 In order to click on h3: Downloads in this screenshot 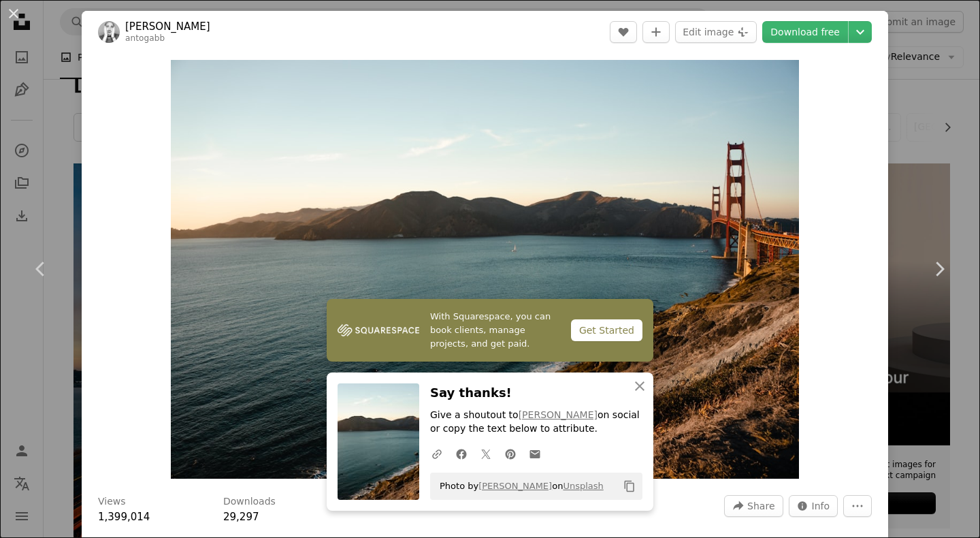, I will do `click(249, 502)`.